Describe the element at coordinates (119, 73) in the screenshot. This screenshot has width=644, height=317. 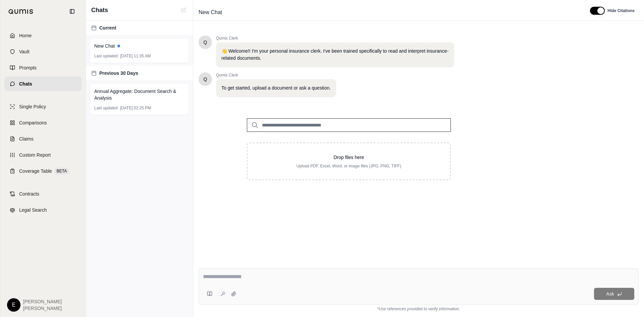
I see `span: Previous 30 Days` at that location.